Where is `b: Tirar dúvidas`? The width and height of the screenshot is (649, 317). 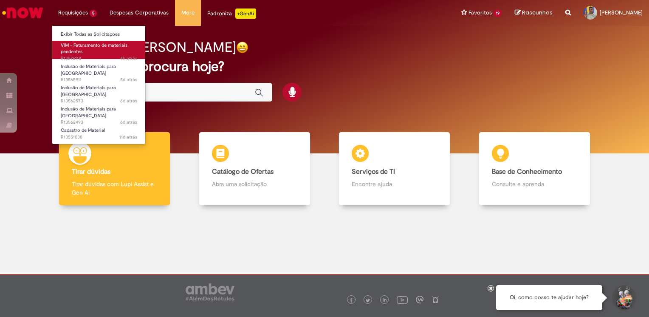 b: Tirar dúvidas is located at coordinates (91, 172).